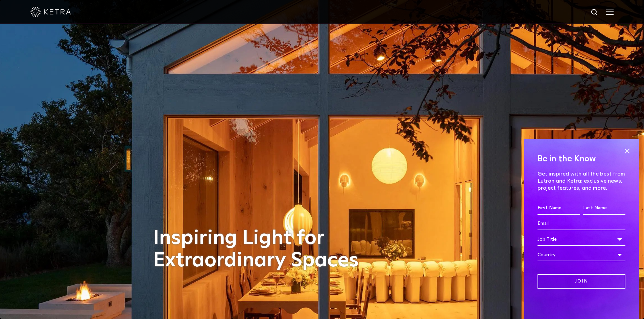  What do you see at coordinates (581, 255) in the screenshot?
I see `div: Country` at bounding box center [581, 255].